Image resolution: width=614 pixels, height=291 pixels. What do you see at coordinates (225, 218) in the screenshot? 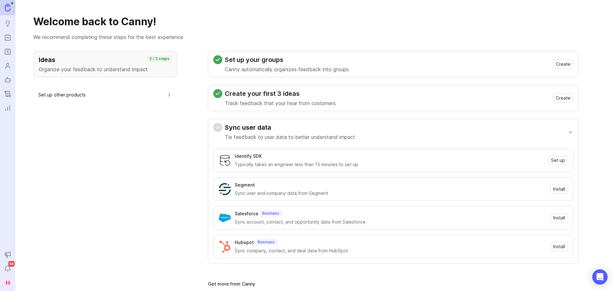
I see `img: Salesforce` at bounding box center [225, 218].